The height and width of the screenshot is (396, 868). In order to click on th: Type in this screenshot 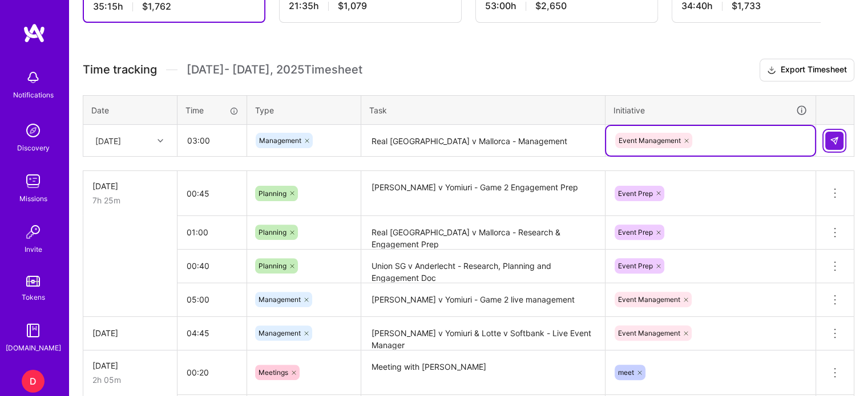, I will do `click(304, 110)`.